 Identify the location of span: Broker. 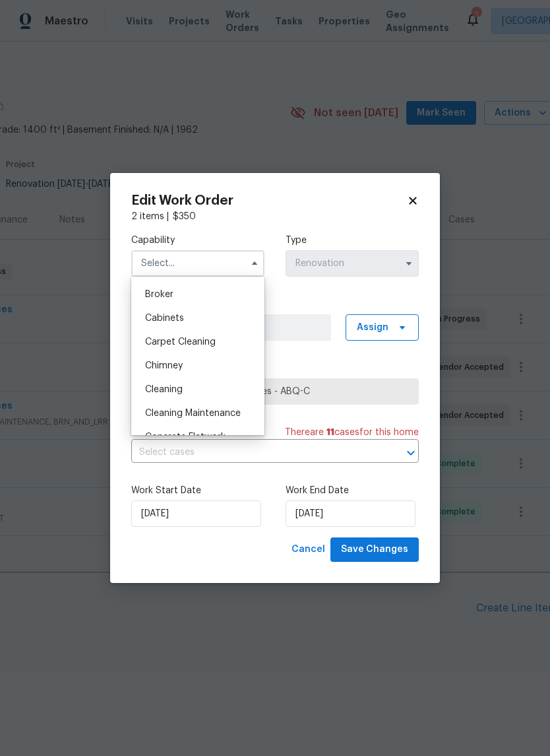
(159, 294).